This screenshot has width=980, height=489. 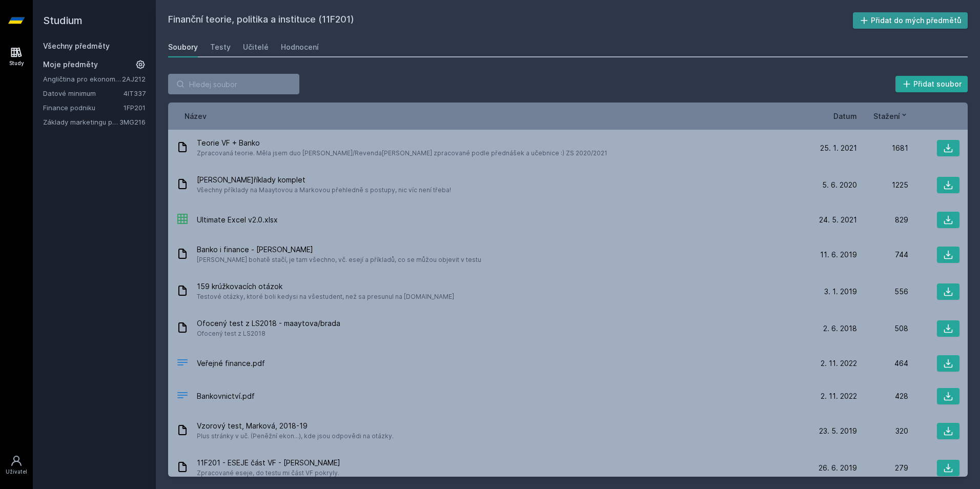 I want to click on a: Testy, so click(x=220, y=47).